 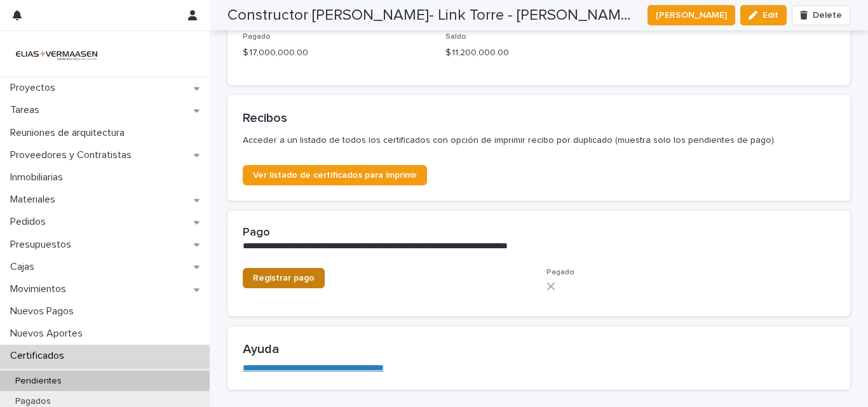 I want to click on p: Cajas, so click(x=25, y=267).